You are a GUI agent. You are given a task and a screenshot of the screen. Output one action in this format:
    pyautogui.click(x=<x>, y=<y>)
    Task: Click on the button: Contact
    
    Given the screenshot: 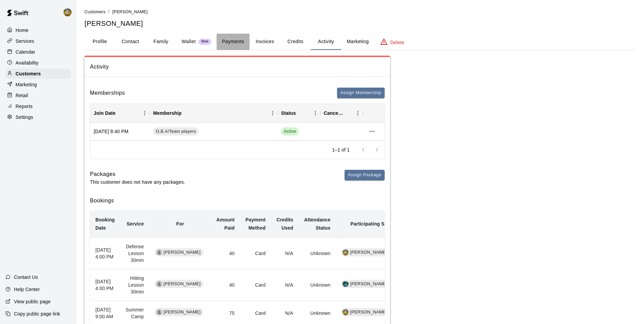 What is the action you would take?
    pyautogui.click(x=130, y=42)
    